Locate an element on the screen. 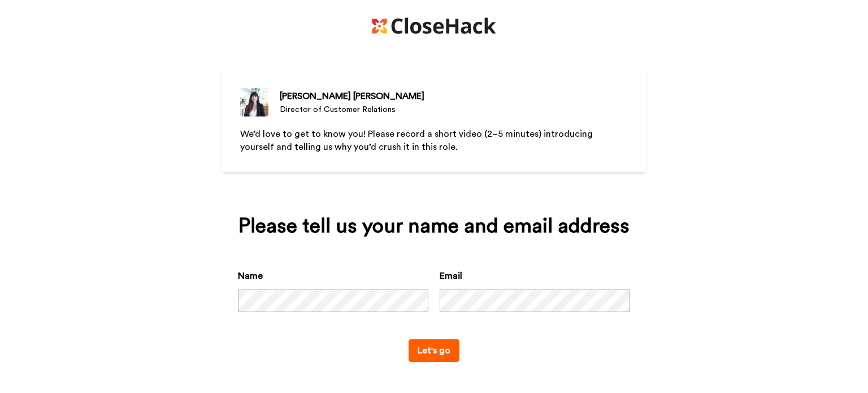  img: https://cdn.bonjoro.com/media/8ef20797-8052-423f-a066-3a70dff60c56/6f41e73b-fbe8-40a5-8aec-628176... is located at coordinates (434, 26).